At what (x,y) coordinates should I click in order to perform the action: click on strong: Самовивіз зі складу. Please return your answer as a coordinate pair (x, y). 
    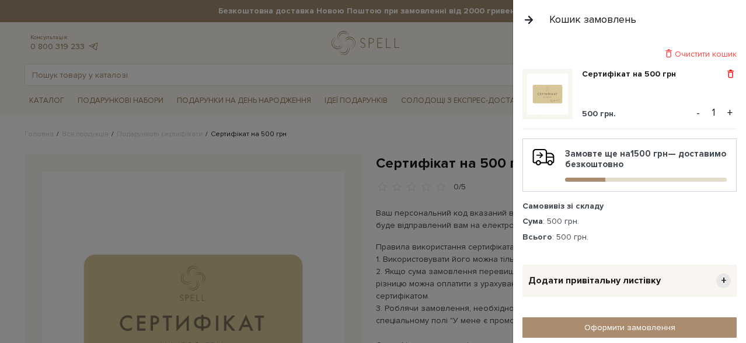
    Looking at the image, I should click on (563, 205).